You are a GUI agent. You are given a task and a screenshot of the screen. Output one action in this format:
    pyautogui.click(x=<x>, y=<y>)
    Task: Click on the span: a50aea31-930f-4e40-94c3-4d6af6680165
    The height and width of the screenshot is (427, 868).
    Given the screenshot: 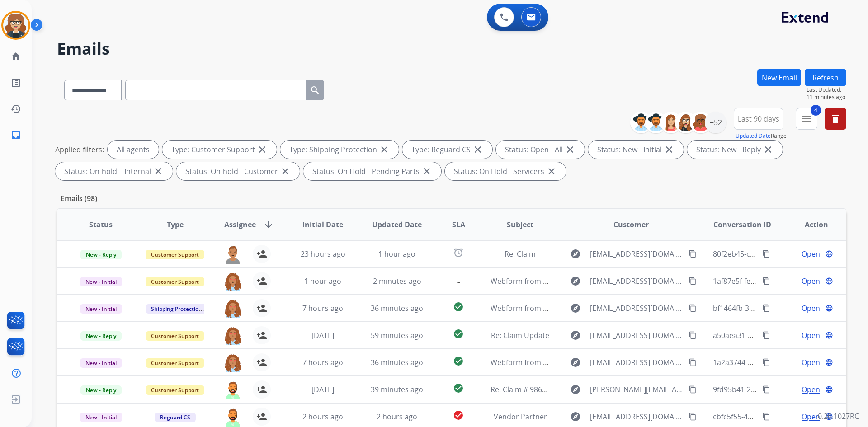 What is the action you would take?
    pyautogui.click(x=781, y=335)
    